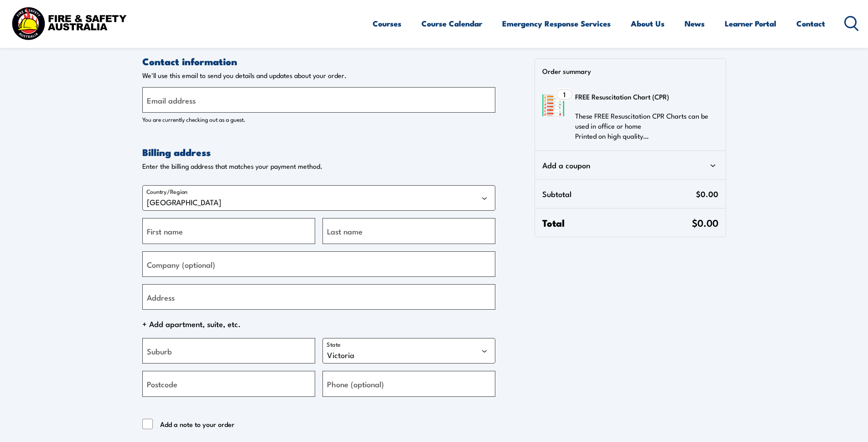 The height and width of the screenshot is (442, 868). Describe the element at coordinates (161, 297) in the screenshot. I see `label: Address` at that location.